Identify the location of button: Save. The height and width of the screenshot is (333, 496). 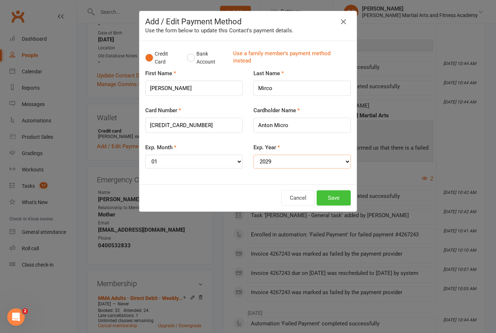
(333, 198).